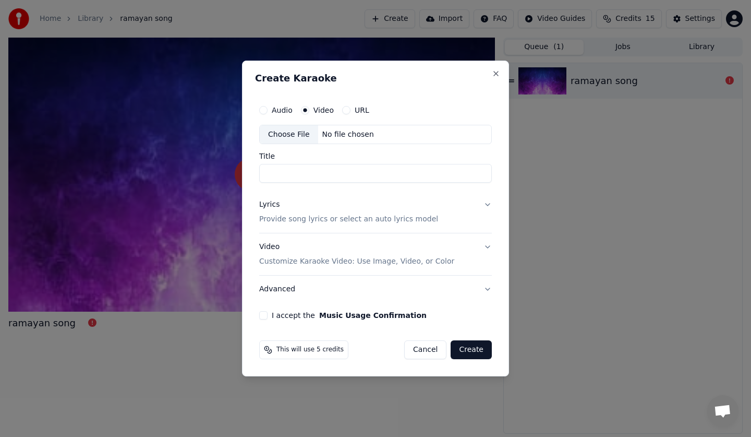 Image resolution: width=751 pixels, height=437 pixels. I want to click on label: Audio, so click(282, 110).